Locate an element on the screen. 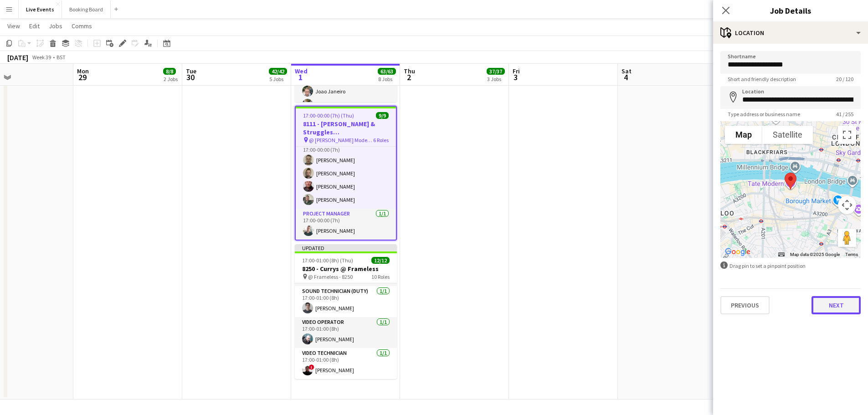  span: 41 / 255 is located at coordinates (845, 114).